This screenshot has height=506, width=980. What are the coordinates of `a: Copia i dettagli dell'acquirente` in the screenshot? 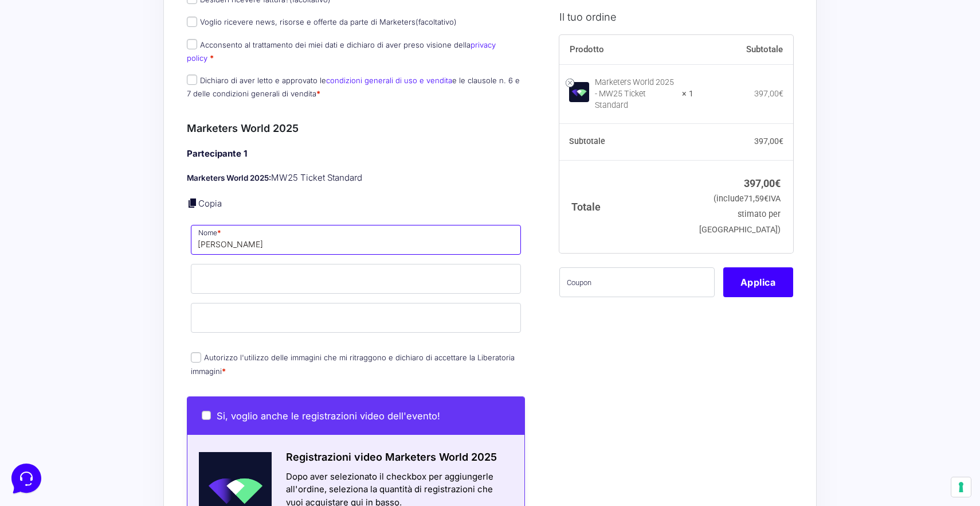 It's located at (192, 203).